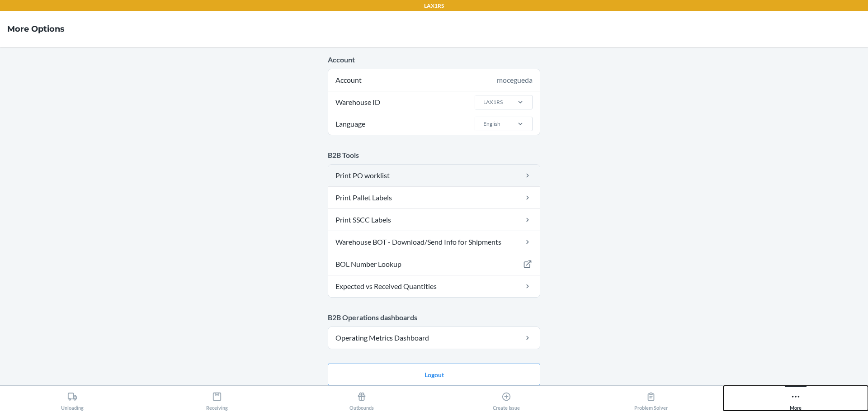 The image size is (868, 412). What do you see at coordinates (217, 398) in the screenshot?
I see `button: Receiving` at bounding box center [217, 398].